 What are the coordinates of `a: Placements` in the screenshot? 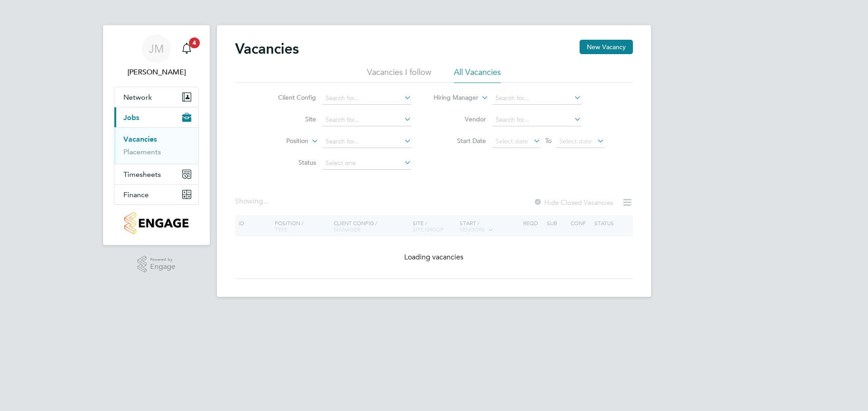 It's located at (142, 152).